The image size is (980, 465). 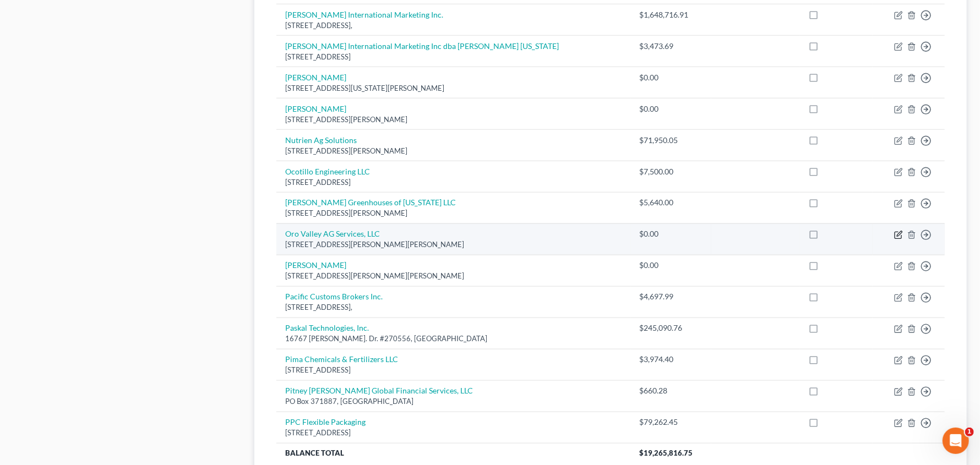 What do you see at coordinates (970, 432) in the screenshot?
I see `span: 1` at bounding box center [970, 432].